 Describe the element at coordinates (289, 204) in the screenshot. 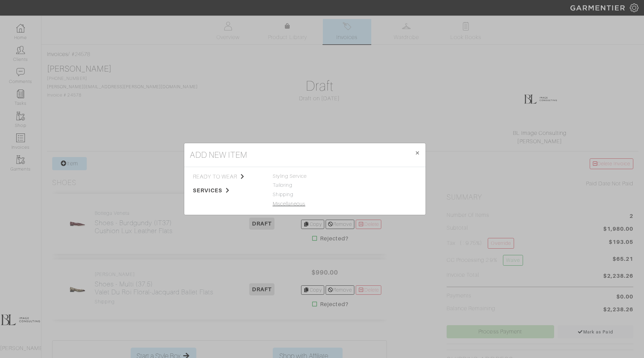

I see `a: Miscellaneous` at that location.